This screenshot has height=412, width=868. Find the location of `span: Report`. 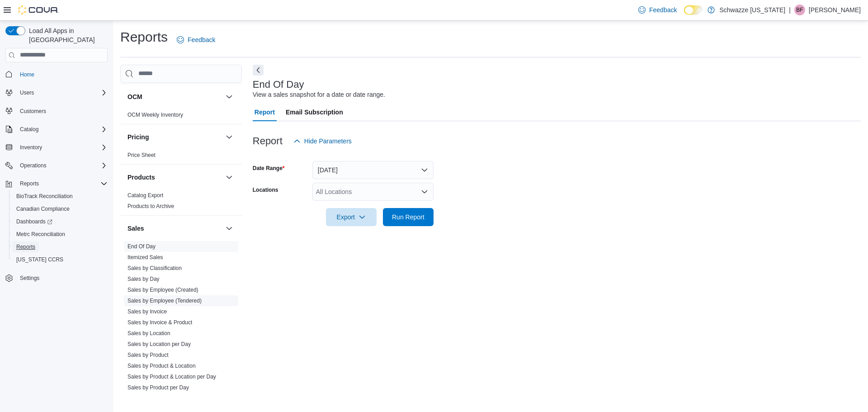

span: Report is located at coordinates (265, 112).